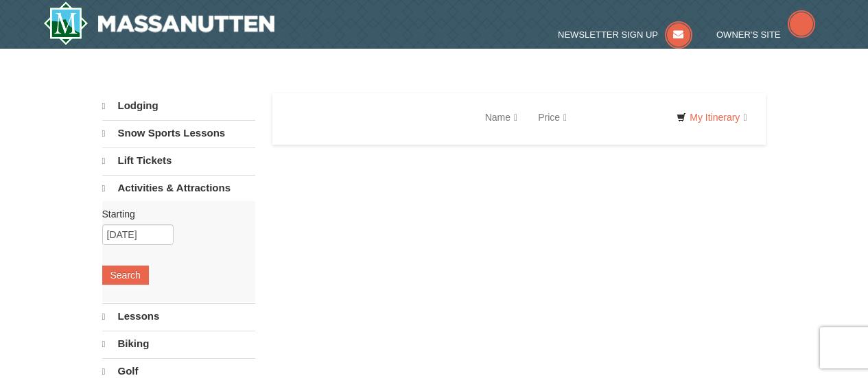 The width and height of the screenshot is (868, 378). I want to click on a: Lessons, so click(179, 316).